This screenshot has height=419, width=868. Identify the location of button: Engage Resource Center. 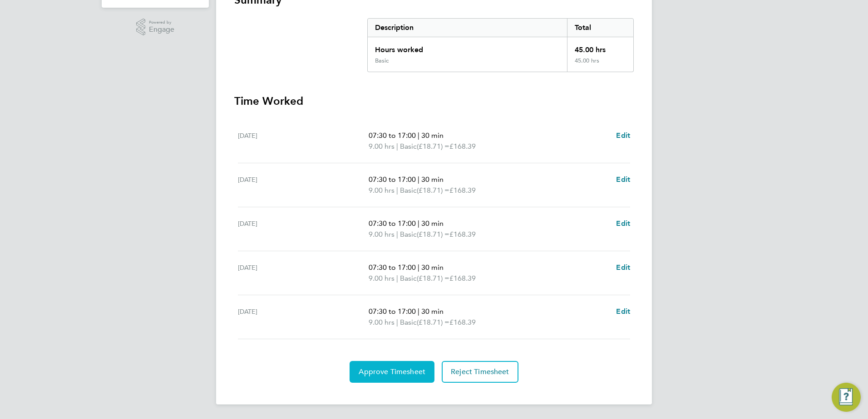
(846, 397).